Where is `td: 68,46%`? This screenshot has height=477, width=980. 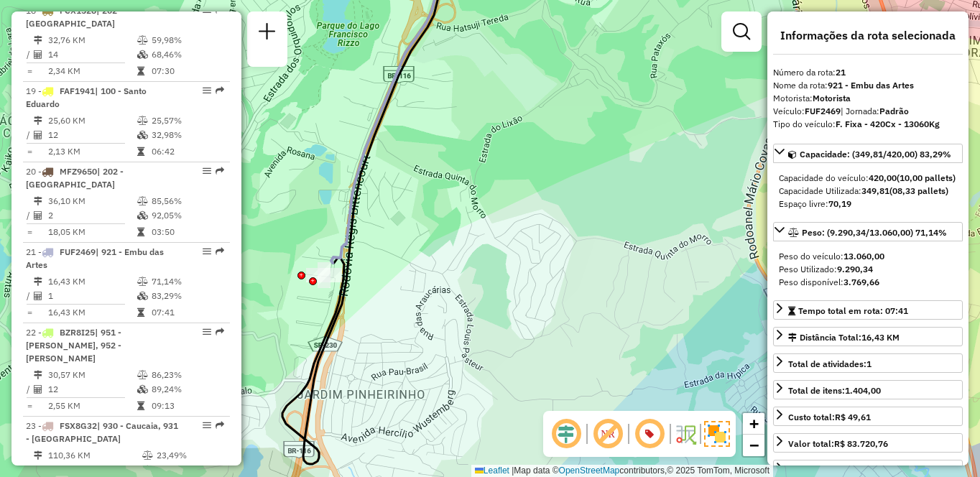 td: 68,46% is located at coordinates (187, 55).